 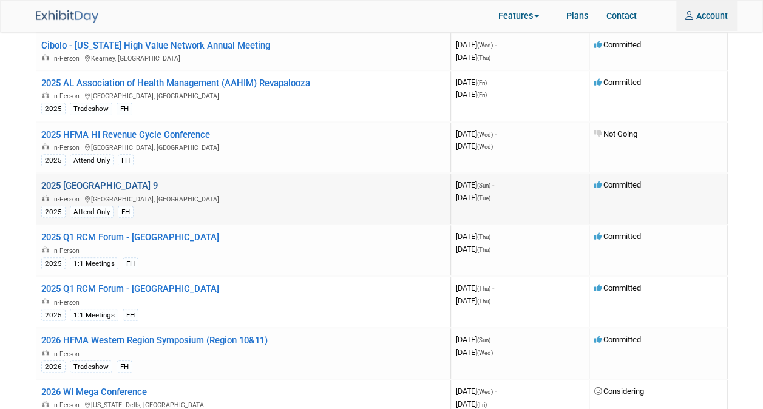 I want to click on a: Account, so click(x=707, y=16).